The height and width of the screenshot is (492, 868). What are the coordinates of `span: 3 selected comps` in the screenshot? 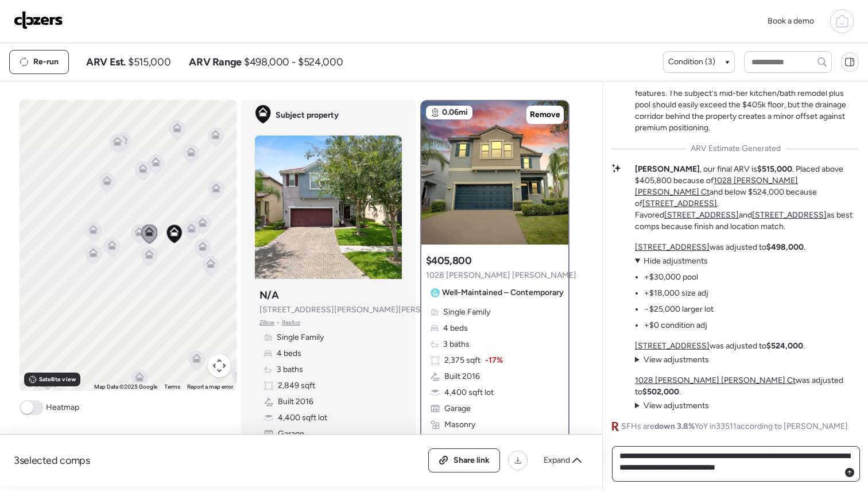 It's located at (52, 460).